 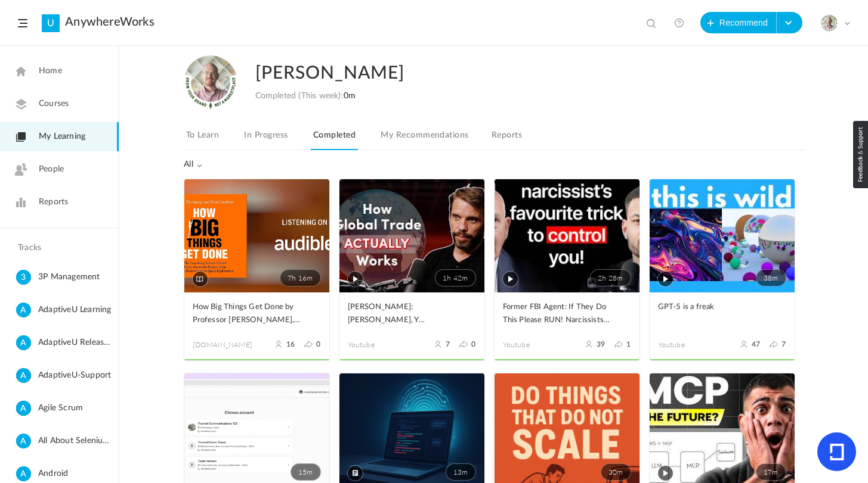 I want to click on span: 38m, so click(x=771, y=278).